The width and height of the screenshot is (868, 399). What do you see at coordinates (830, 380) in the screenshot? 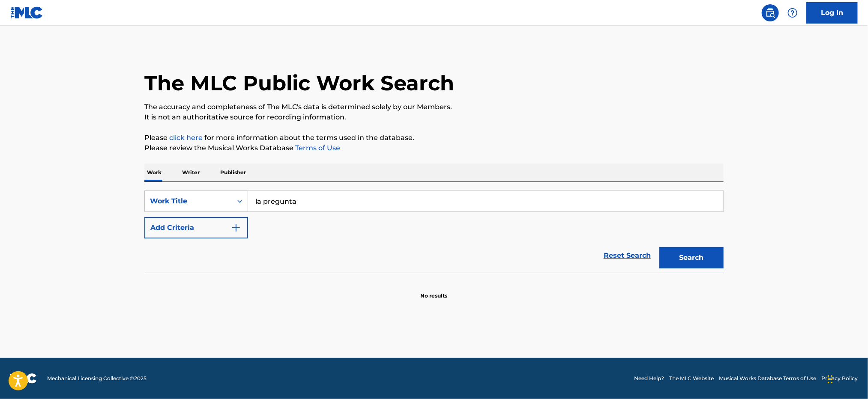
I see `div: Drag` at bounding box center [830, 380].